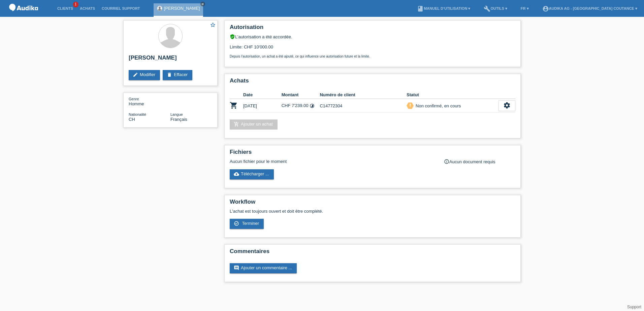 The image size is (644, 311). What do you see at coordinates (372, 82) in the screenshot?
I see `h2: Achats` at bounding box center [372, 82].